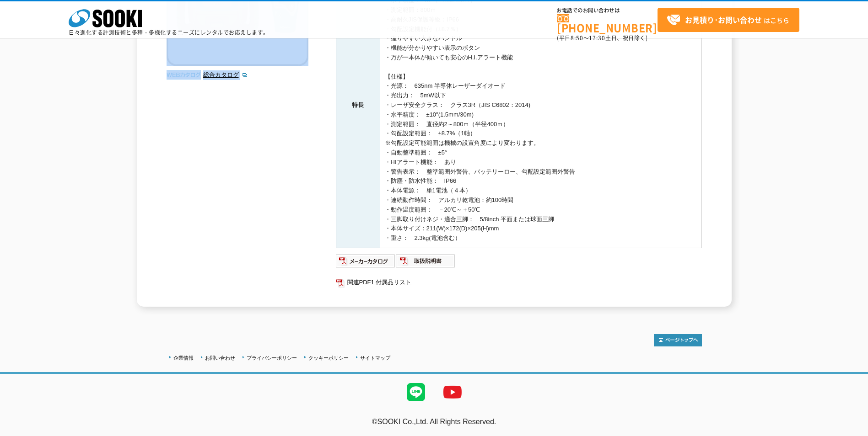  What do you see at coordinates (184, 358) in the screenshot?
I see `a: 企業情報` at bounding box center [184, 358].